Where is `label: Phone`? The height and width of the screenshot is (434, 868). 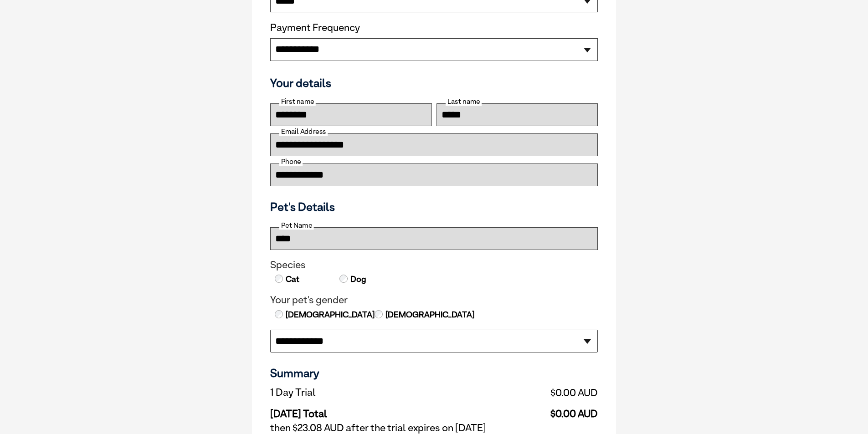
label: Phone is located at coordinates (291, 162).